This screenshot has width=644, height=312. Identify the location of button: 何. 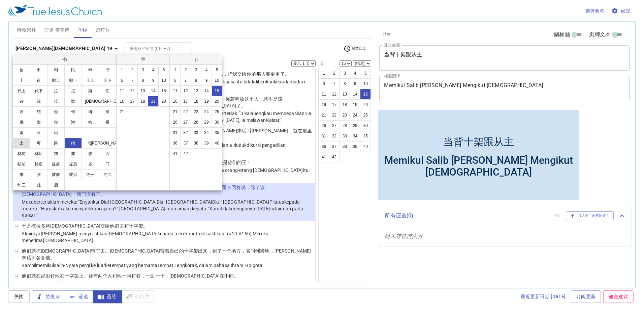
(73, 112).